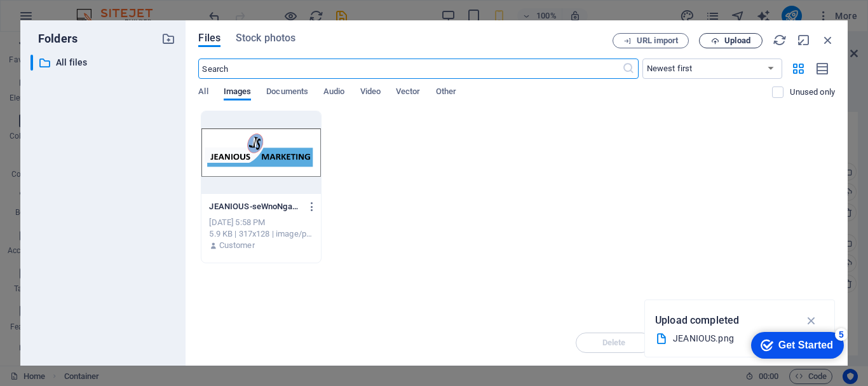 The width and height of the screenshot is (868, 386). Describe the element at coordinates (260, 234) in the screenshot. I see `div: 5.9 KB | 317x128 | image/png` at that location.